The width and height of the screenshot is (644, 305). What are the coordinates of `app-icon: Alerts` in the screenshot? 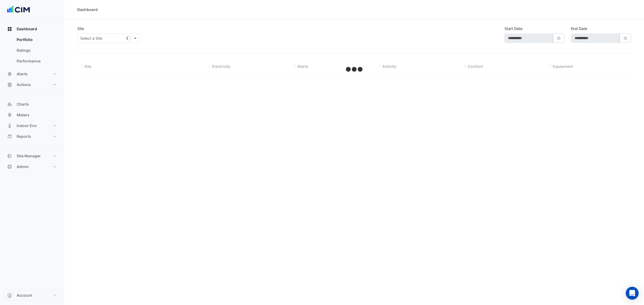 It's located at (10, 74).